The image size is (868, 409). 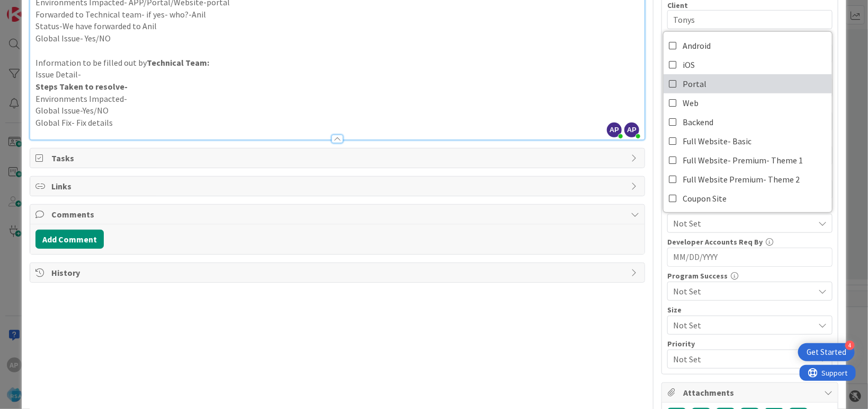 What do you see at coordinates (749, 310) in the screenshot?
I see `div: Size` at bounding box center [749, 310].